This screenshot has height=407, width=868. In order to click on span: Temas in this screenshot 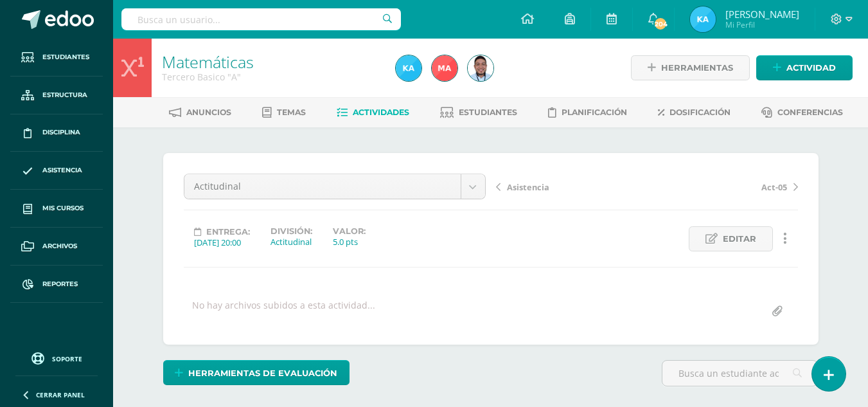, I will do `click(291, 111)`.